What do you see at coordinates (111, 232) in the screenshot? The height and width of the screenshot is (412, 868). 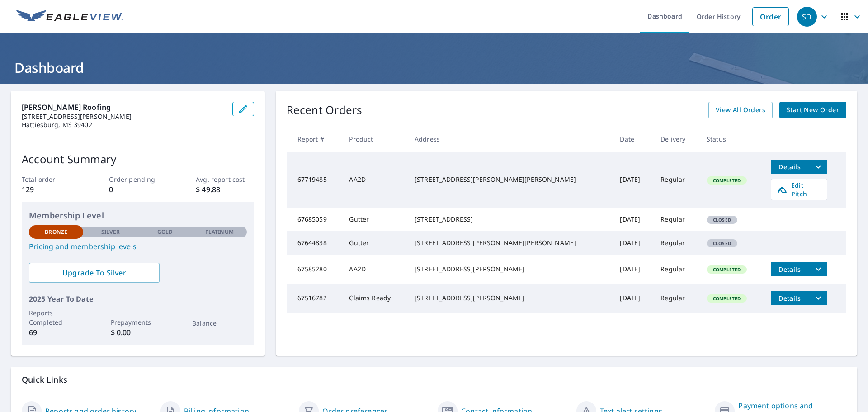 I see `p: Silver` at bounding box center [111, 232].